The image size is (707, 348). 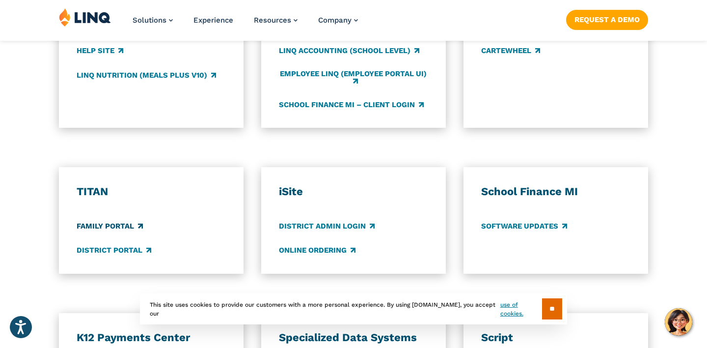 What do you see at coordinates (521, 309) in the screenshot?
I see `a: use of cookies.` at bounding box center [521, 309].